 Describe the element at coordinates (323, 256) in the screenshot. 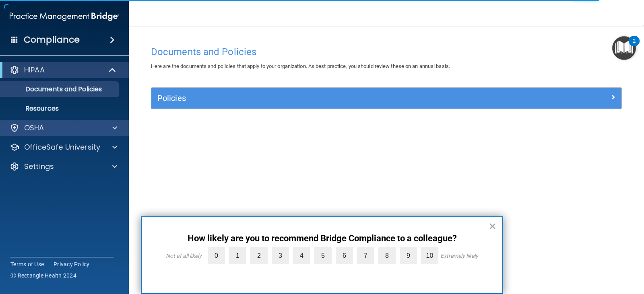

I see `label: 5` at that location.